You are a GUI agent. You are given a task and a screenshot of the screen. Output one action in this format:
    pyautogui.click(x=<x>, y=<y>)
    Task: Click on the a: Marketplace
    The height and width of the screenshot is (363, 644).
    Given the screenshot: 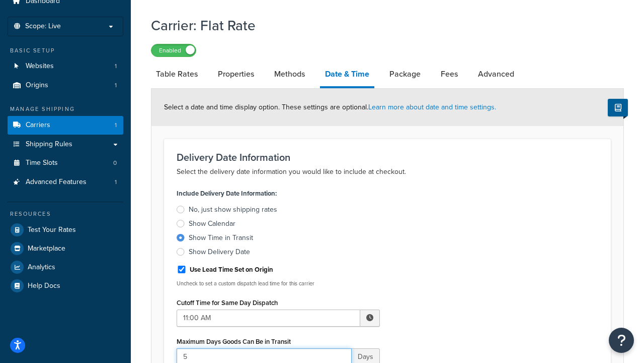 What is the action you would take?
    pyautogui.click(x=65, y=248)
    